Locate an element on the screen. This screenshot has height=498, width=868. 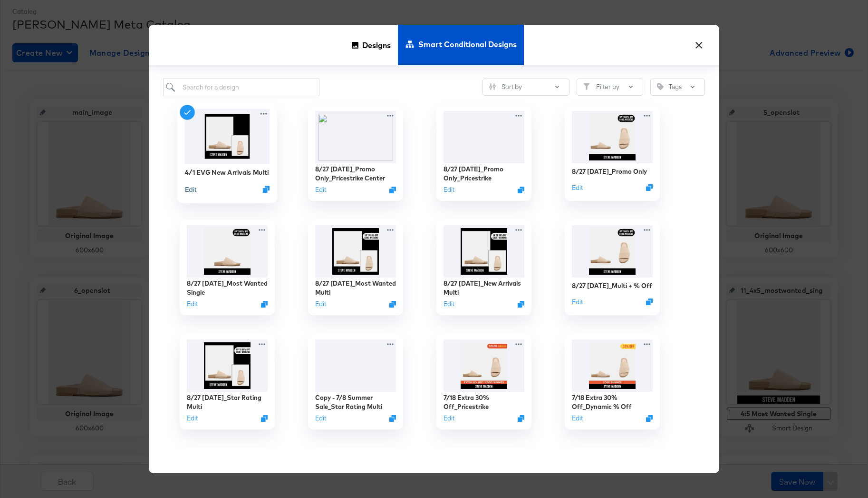
div: 4/1 EVG New Arrivals MultiEditDuplicate is located at coordinates (227, 153).